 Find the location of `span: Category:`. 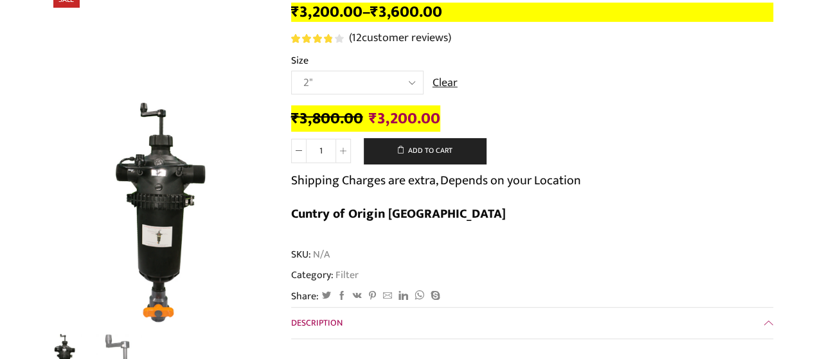

span: Category: is located at coordinates (325, 275).